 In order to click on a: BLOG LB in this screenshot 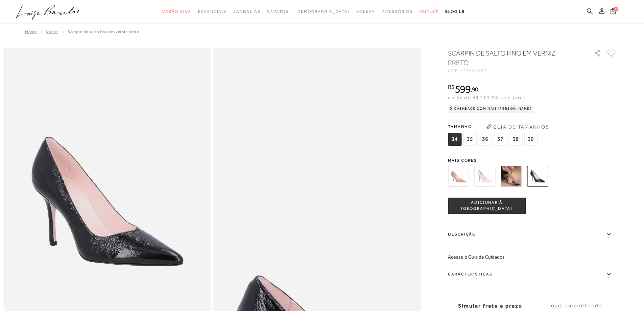, I will do `click(455, 11)`.